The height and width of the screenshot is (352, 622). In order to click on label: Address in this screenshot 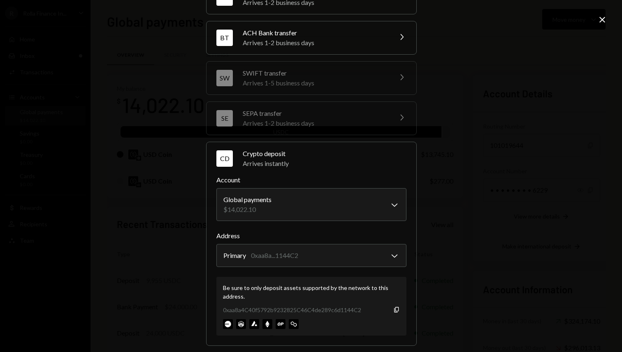, I will do `click(311, 236)`.